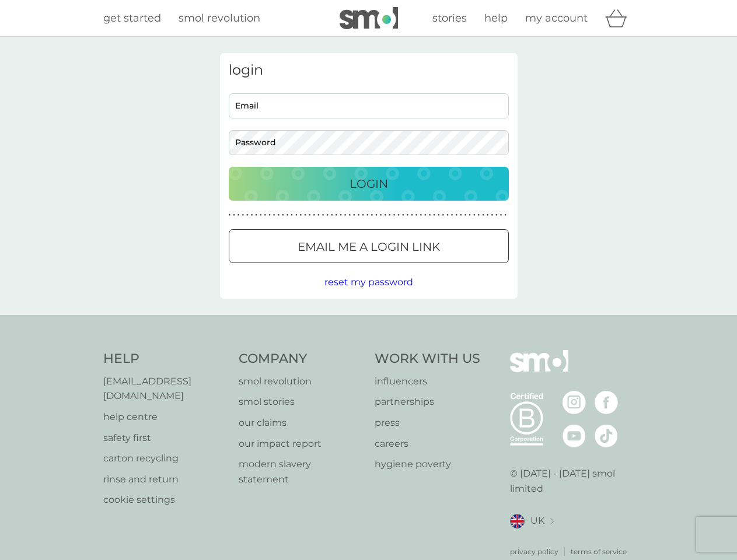 The image size is (737, 560). Describe the element at coordinates (300, 472) in the screenshot. I see `p: modern slavery statement` at that location.